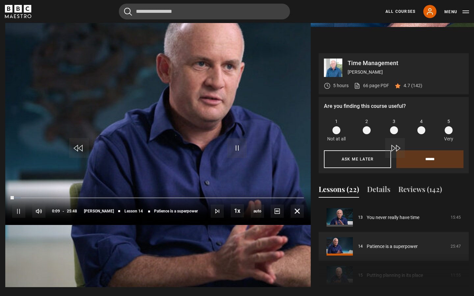 Image resolution: width=474 pixels, height=296 pixels. Describe the element at coordinates (358, 159) in the screenshot. I see `button: Ask me later` at that location.